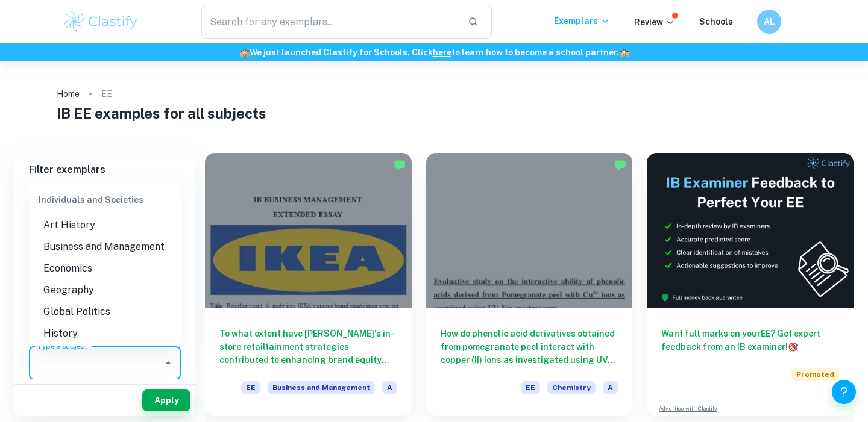  I want to click on p: EE, so click(106, 94).